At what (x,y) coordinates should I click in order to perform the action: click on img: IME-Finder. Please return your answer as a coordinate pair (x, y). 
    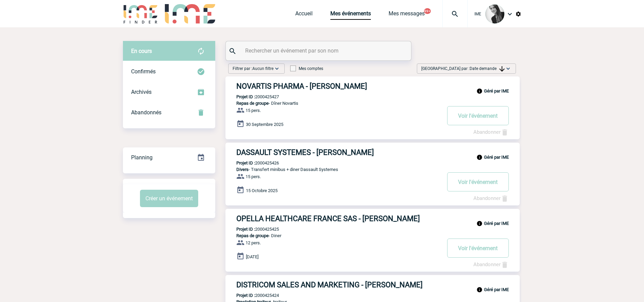
    Looking at the image, I should click on (141, 13).